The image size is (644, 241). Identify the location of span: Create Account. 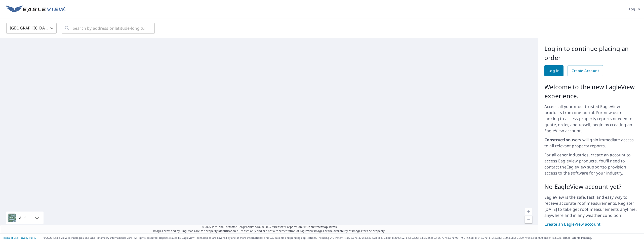
(585, 71).